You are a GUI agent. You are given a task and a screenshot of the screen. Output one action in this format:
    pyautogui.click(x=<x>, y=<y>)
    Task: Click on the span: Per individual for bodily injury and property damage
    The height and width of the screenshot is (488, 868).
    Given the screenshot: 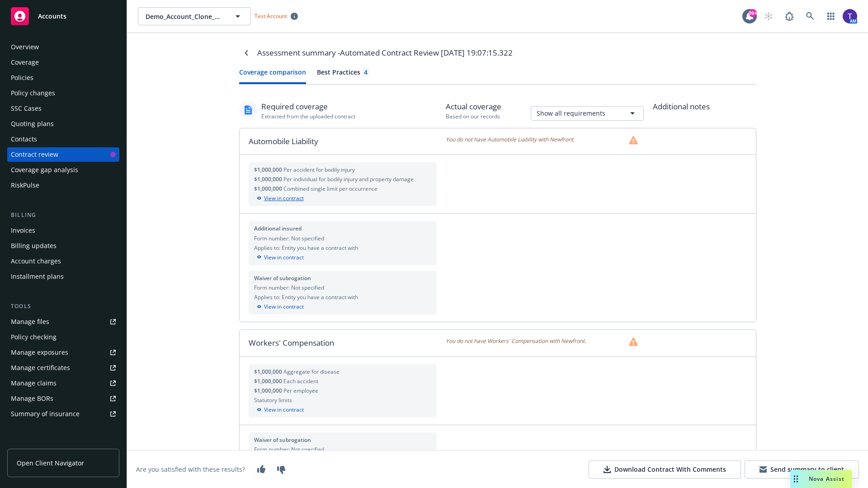 What is the action you would take?
    pyautogui.click(x=349, y=179)
    